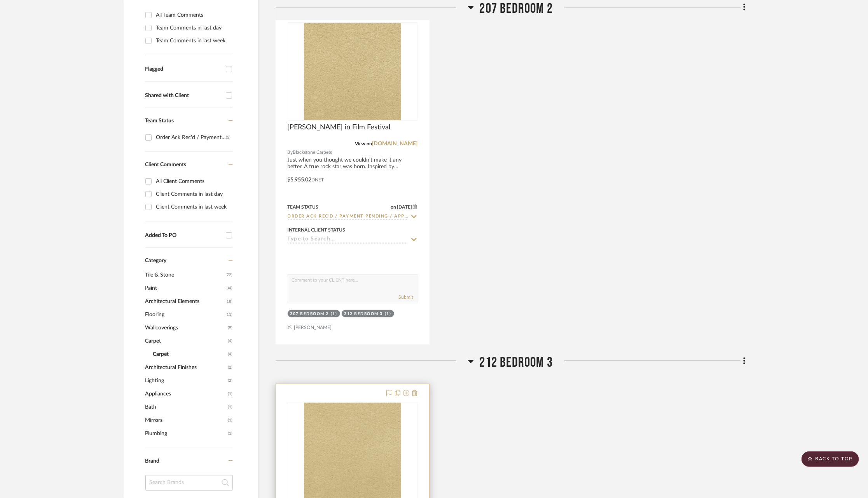  I want to click on span: (72), so click(229, 275).